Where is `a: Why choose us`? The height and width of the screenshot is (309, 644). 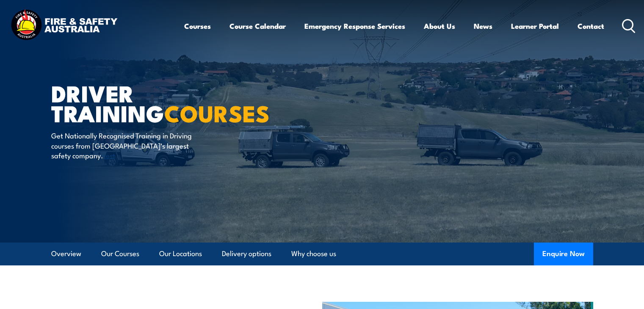 a: Why choose us is located at coordinates (314, 253).